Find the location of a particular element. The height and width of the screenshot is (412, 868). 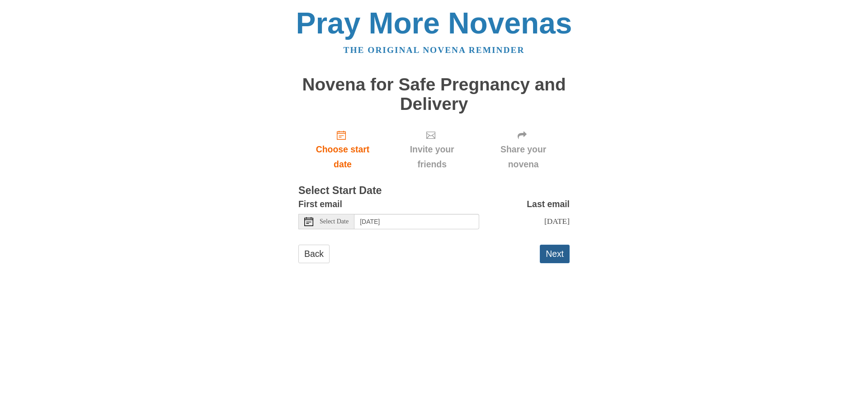

a: Back is located at coordinates (314, 254).